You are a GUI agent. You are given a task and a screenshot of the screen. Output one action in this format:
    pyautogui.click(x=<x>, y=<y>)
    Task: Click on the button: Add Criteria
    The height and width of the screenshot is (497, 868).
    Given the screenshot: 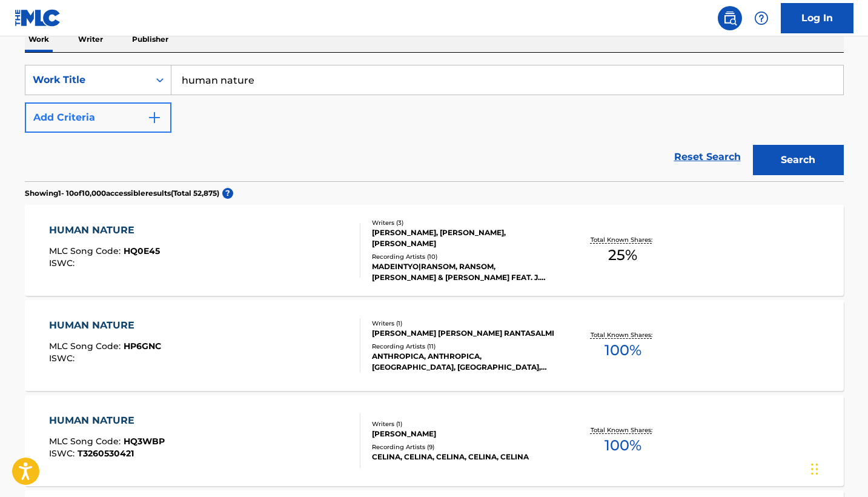 What is the action you would take?
    pyautogui.click(x=98, y=118)
    